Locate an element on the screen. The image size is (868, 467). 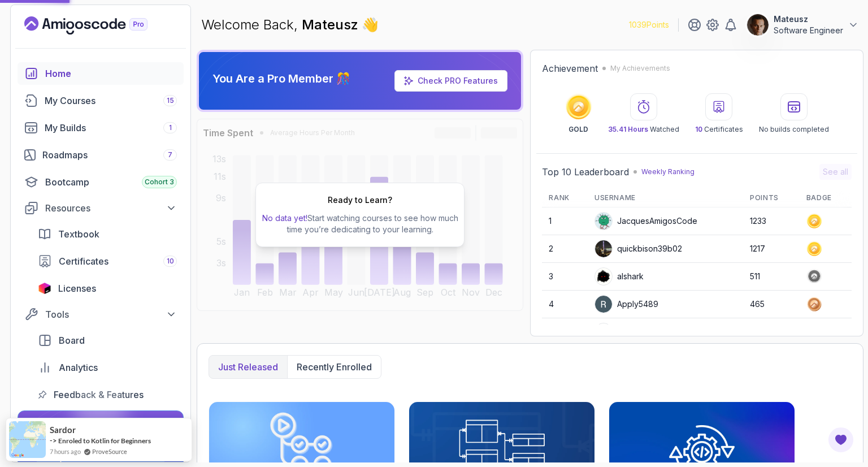
button: Just released is located at coordinates (248, 367).